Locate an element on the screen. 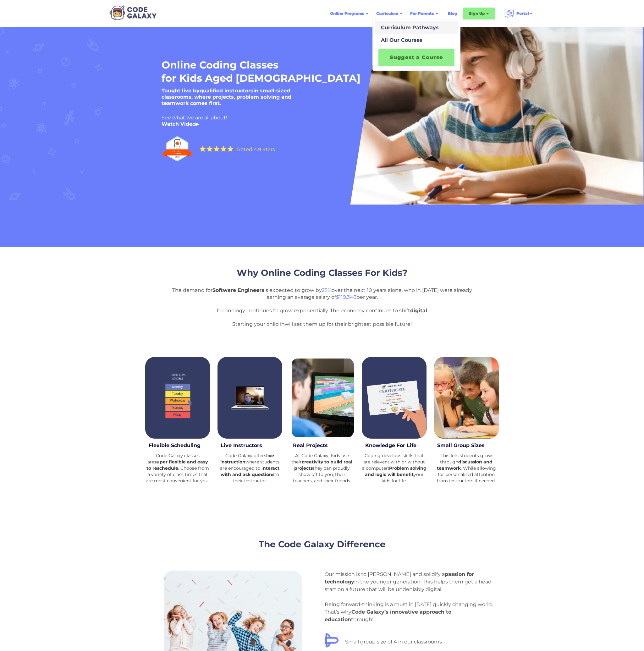 Image resolution: width=644 pixels, height=651 pixels. span: Why Online Coding Classes For Kids? is located at coordinates (322, 273).